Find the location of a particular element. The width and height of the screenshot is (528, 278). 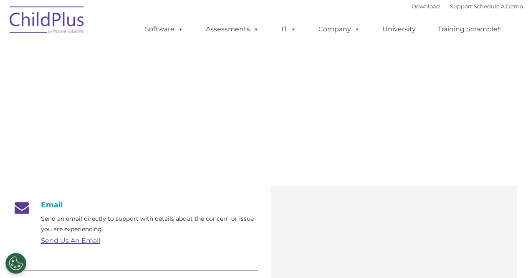

p: Send an email directly to support with details about the concern or issue you are experiencing. is located at coordinates (149, 224).